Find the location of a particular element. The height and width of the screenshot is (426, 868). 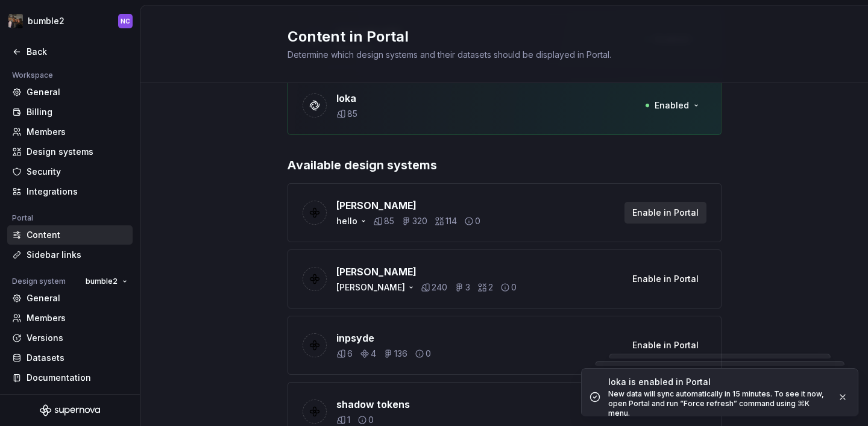

p: inpsyde is located at coordinates (384, 338).